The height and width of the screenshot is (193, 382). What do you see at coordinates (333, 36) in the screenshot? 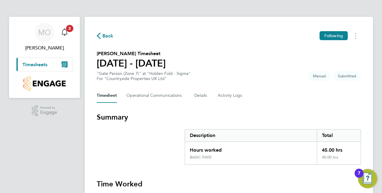
I see `button: Following` at bounding box center [333, 36].